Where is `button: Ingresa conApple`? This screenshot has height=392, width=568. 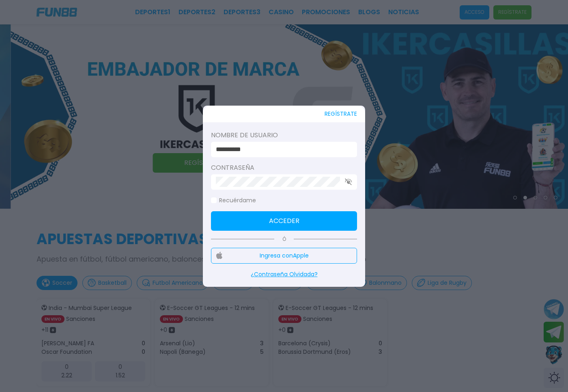 button: Ingresa conApple is located at coordinates (284, 255).